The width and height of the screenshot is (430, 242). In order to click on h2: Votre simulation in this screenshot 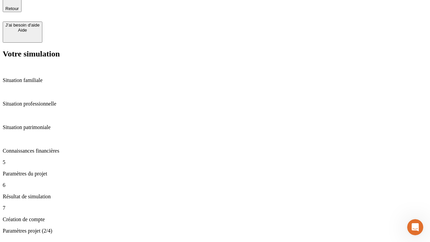, I will do `click(215, 54)`.